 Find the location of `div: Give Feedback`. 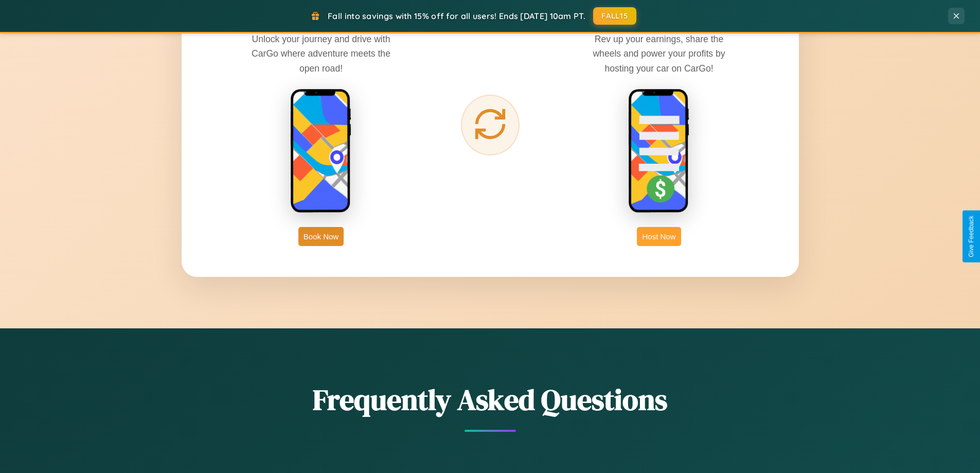

div: Give Feedback is located at coordinates (971, 236).